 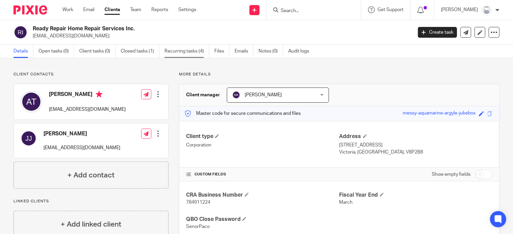 I want to click on a: Details, so click(x=23, y=51).